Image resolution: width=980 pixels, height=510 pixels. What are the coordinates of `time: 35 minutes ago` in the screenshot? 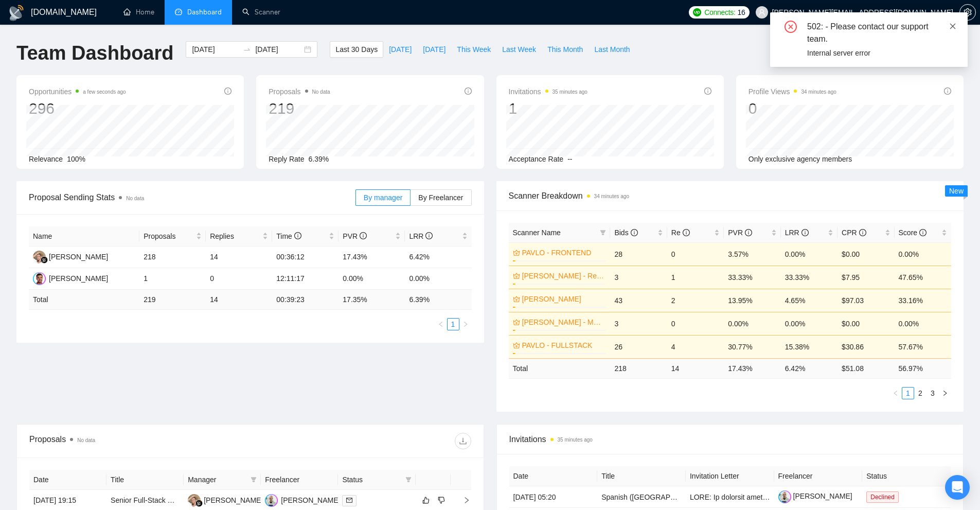 It's located at (570, 91).